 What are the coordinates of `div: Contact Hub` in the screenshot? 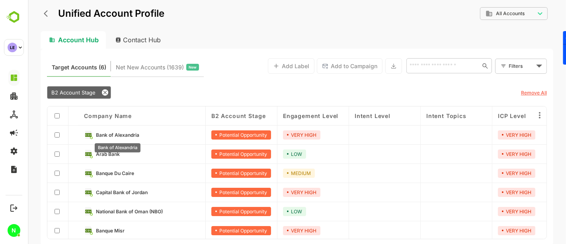 It's located at (111, 40).